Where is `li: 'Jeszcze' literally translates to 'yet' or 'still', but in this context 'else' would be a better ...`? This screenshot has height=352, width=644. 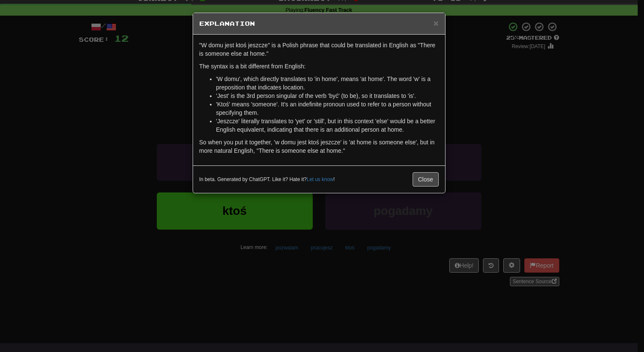 li: 'Jeszcze' literally translates to 'yet' or 'still', but in this context 'else' would be a better ... is located at coordinates (328, 126).